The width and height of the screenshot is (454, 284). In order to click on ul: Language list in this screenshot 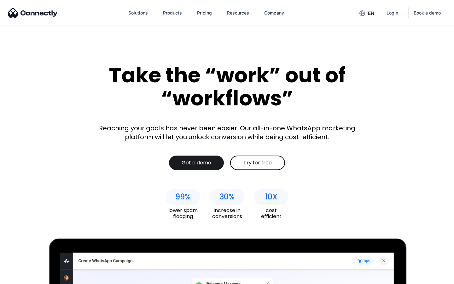, I will do `click(25, 277)`.